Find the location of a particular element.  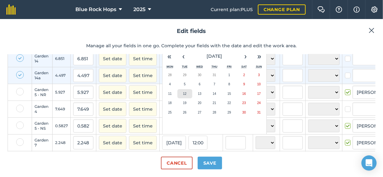

button: August 15, 2025 is located at coordinates (229, 94).